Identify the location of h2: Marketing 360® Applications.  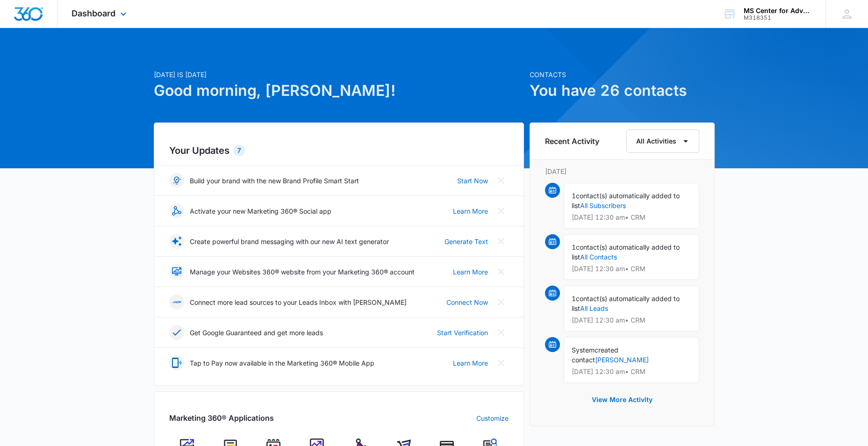
(222, 417).